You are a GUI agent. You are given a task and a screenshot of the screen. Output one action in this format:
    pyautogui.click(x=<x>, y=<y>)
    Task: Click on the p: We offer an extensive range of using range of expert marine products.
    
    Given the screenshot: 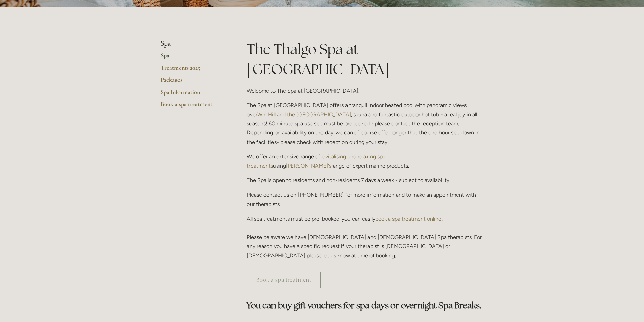 What is the action you would take?
    pyautogui.click(x=365, y=161)
    